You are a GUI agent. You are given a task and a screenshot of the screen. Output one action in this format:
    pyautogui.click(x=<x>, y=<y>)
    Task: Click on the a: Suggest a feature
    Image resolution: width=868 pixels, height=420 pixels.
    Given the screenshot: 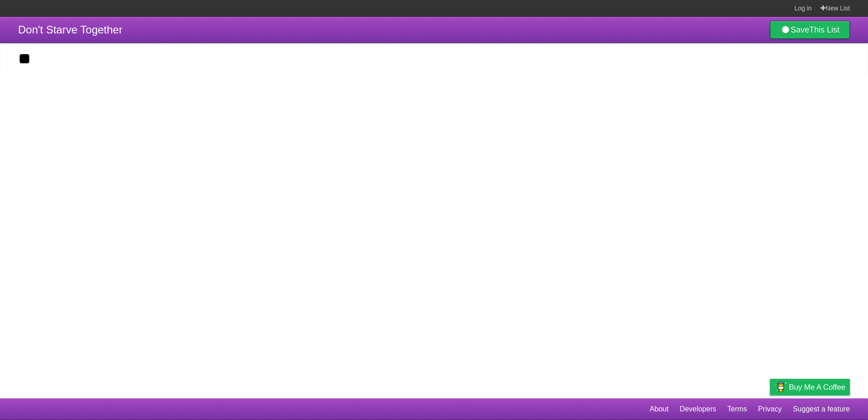 What is the action you would take?
    pyautogui.click(x=821, y=410)
    